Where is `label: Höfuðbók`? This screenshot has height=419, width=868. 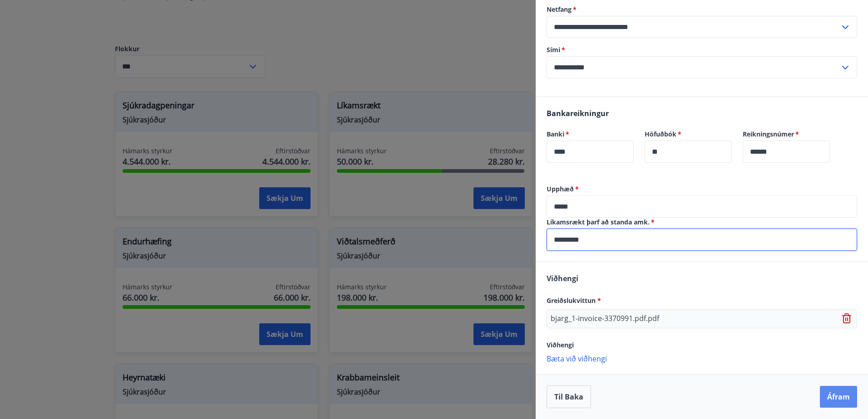 label: Höfuðbók is located at coordinates (689, 134).